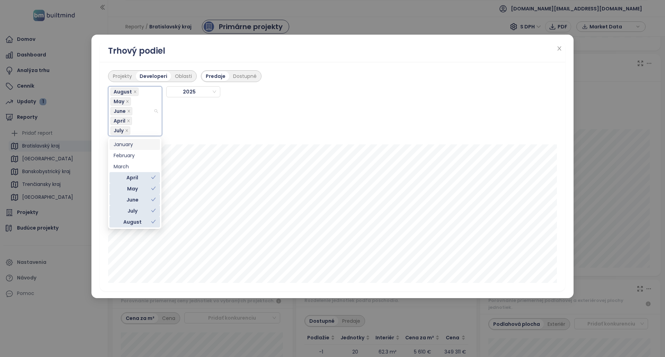 Image resolution: width=665 pixels, height=357 pixels. Describe the element at coordinates (135, 156) in the screenshot. I see `div: February` at that location.